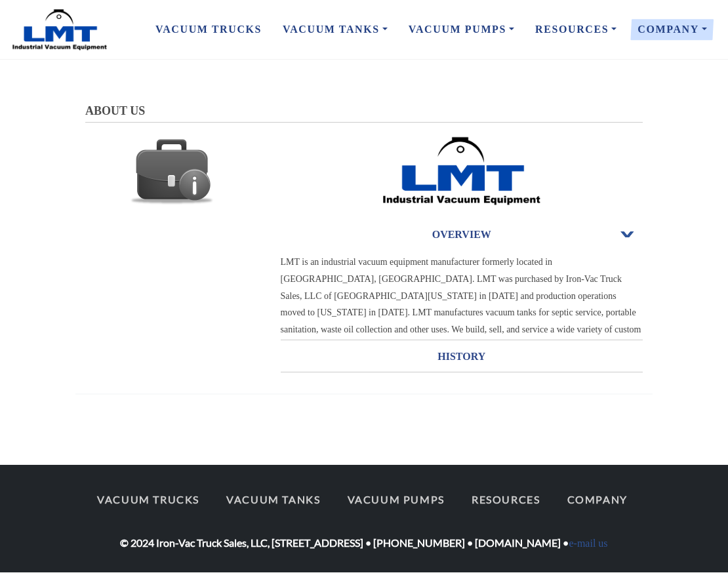 The height and width of the screenshot is (575, 728). What do you see at coordinates (60, 29) in the screenshot?
I see `img: LMT` at bounding box center [60, 29].